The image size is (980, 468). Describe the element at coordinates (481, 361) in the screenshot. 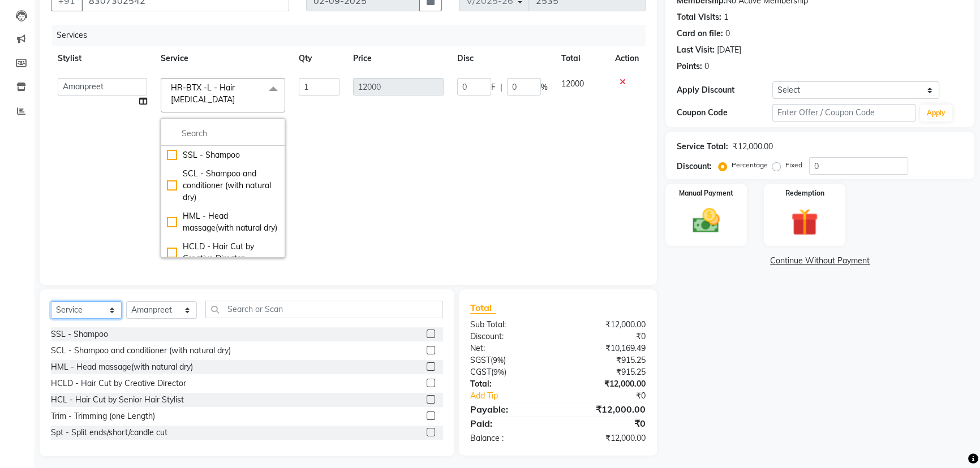

I see `span: SGST` at that location.